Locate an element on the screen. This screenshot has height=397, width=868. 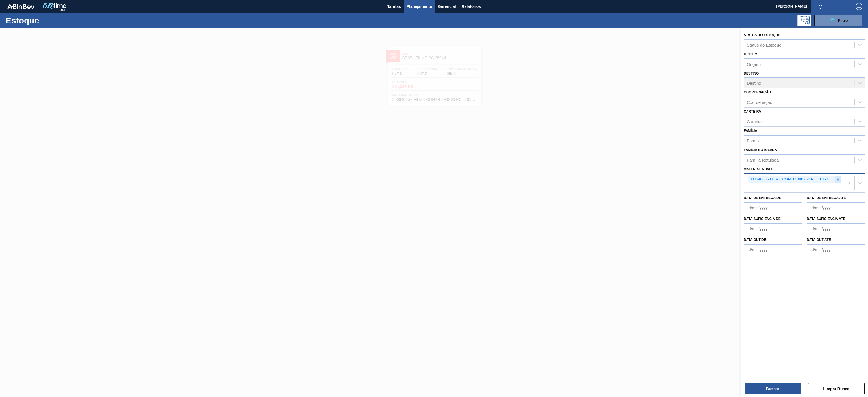
button: Notificações is located at coordinates (821, 7).